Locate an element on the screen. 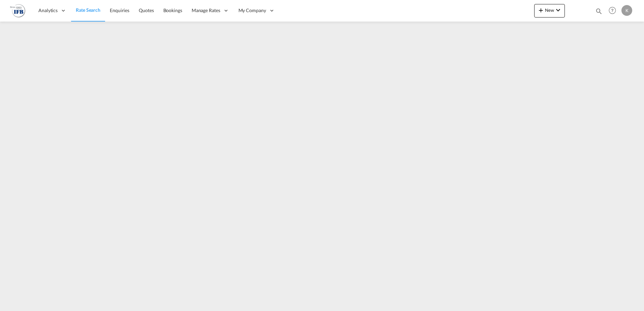 Image resolution: width=644 pixels, height=311 pixels. md-icon: icon-magnify is located at coordinates (599, 11).